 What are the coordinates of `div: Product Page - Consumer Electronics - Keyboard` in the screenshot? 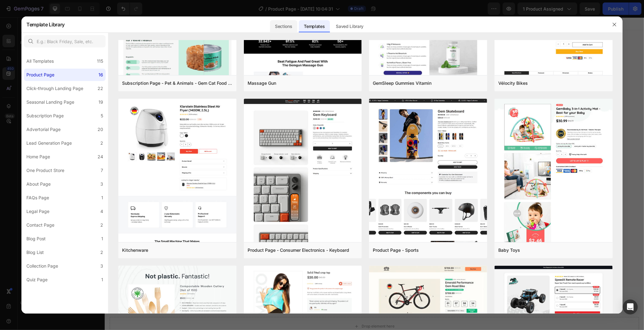 It's located at (298, 250).